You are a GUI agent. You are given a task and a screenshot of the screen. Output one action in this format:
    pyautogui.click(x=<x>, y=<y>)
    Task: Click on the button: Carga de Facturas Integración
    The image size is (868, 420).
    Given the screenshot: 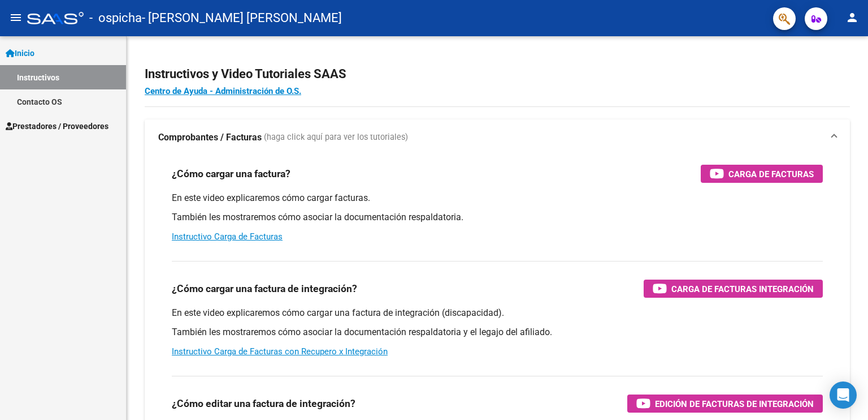 What is the action you would take?
    pyautogui.click(x=733, y=289)
    